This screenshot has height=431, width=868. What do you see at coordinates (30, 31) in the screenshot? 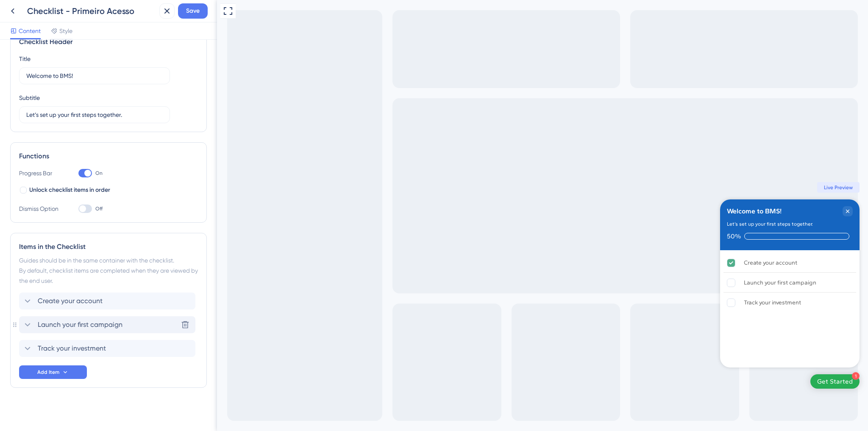
I see `span: Content` at bounding box center [30, 31].